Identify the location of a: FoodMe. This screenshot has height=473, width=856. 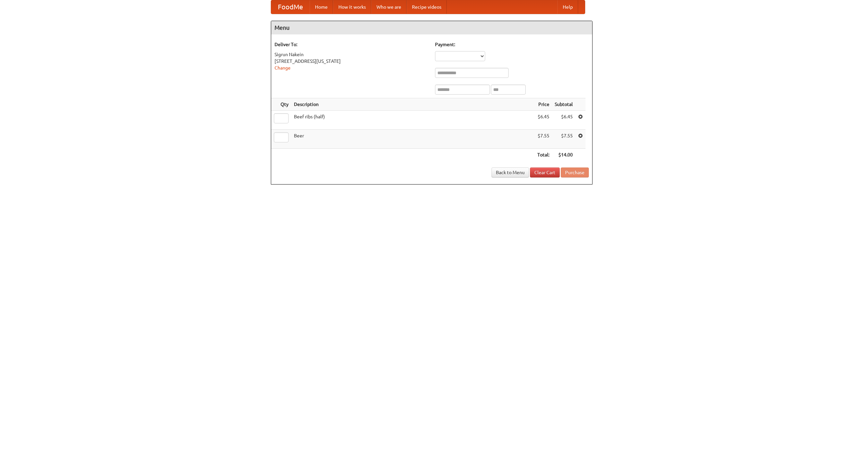
(290, 7).